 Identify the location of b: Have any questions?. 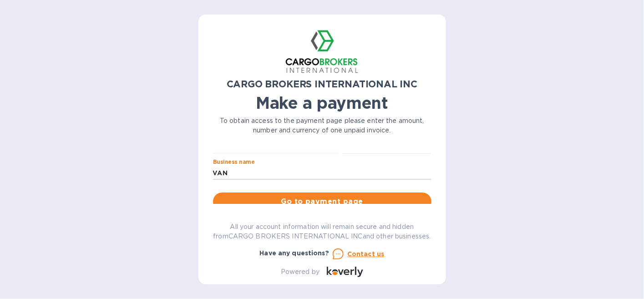
(294, 253).